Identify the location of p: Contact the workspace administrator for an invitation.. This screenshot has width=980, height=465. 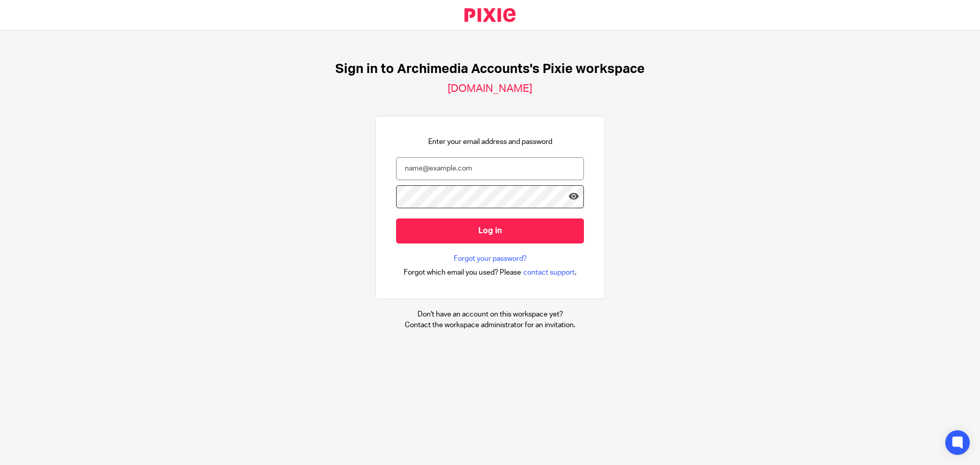
(490, 325).